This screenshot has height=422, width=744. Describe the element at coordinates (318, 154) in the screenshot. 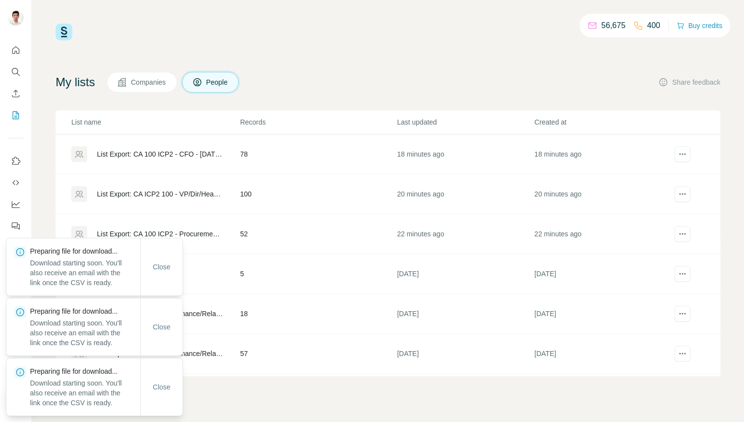

I see `td: 78` at that location.